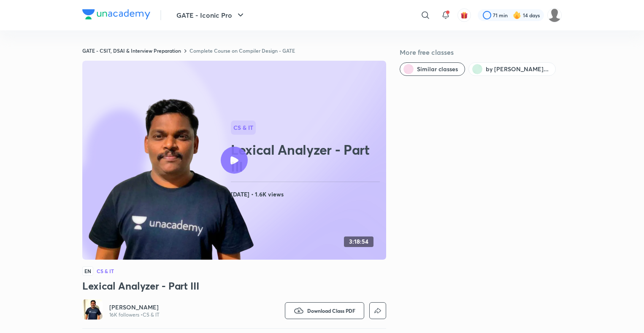 Image resolution: width=644 pixels, height=333 pixels. What do you see at coordinates (512, 69) in the screenshot?
I see `button: by Subbarao Lingamgunta` at bounding box center [512, 69].